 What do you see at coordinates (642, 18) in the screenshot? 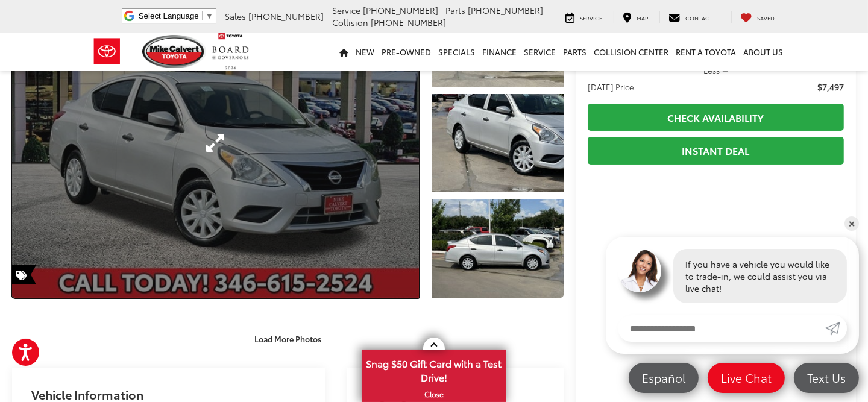
I see `span: Map` at bounding box center [642, 18].